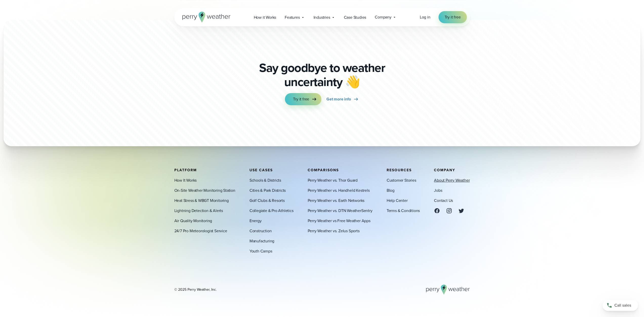 This screenshot has width=644, height=317. I want to click on a: Collegiate & Pro Athletics, so click(271, 211).